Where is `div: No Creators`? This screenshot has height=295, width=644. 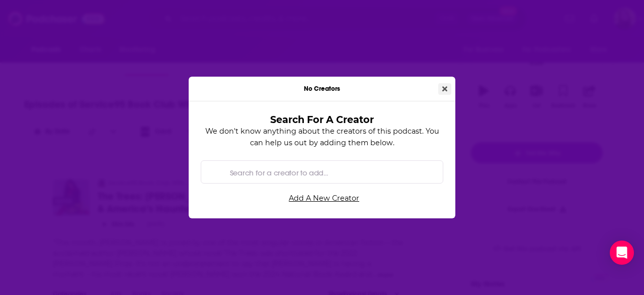 div: No Creators is located at coordinates (322, 88).